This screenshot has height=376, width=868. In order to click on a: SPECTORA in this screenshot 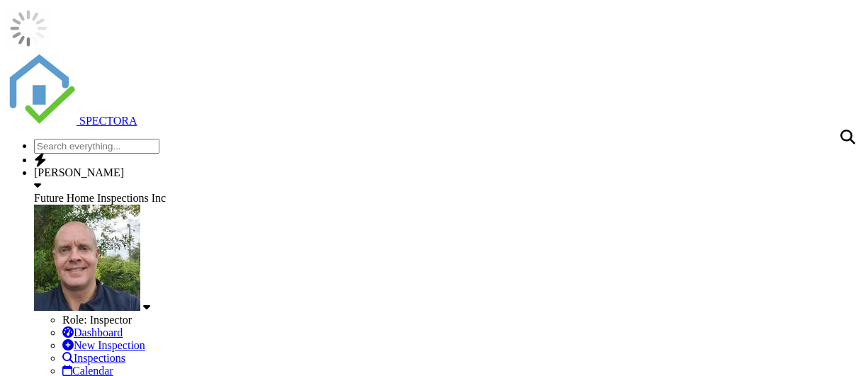, I will do `click(72, 120)`.